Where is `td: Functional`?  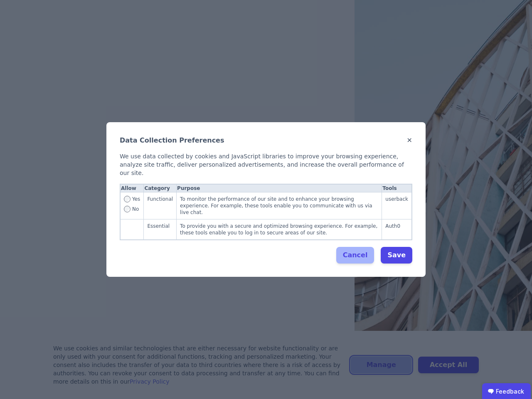 td: Functional is located at coordinates (160, 206).